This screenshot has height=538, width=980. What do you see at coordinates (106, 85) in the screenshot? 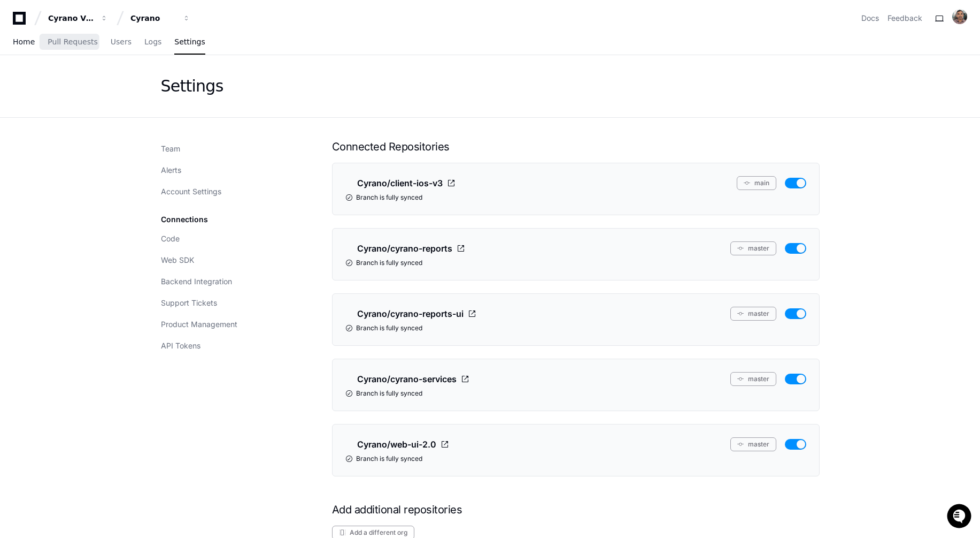
I see `div: Start new chat` at bounding box center [106, 85].